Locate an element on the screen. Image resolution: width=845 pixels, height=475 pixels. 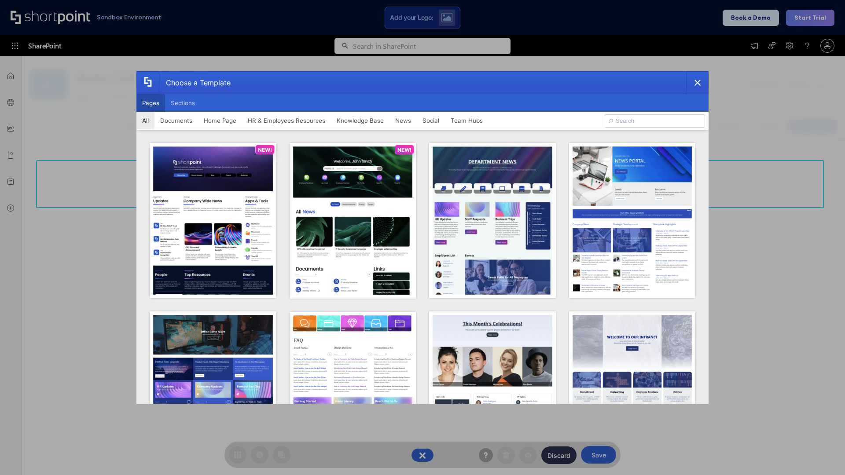
input: Search is located at coordinates (655, 121).